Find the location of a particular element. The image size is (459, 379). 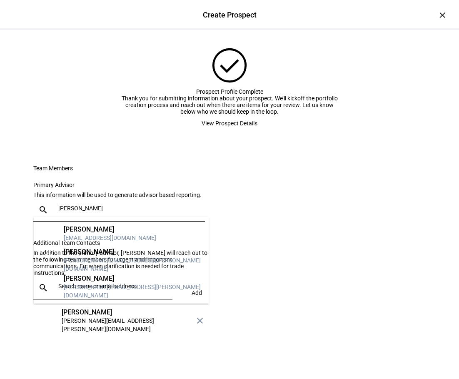

button: View Prospect Details is located at coordinates (229, 123).